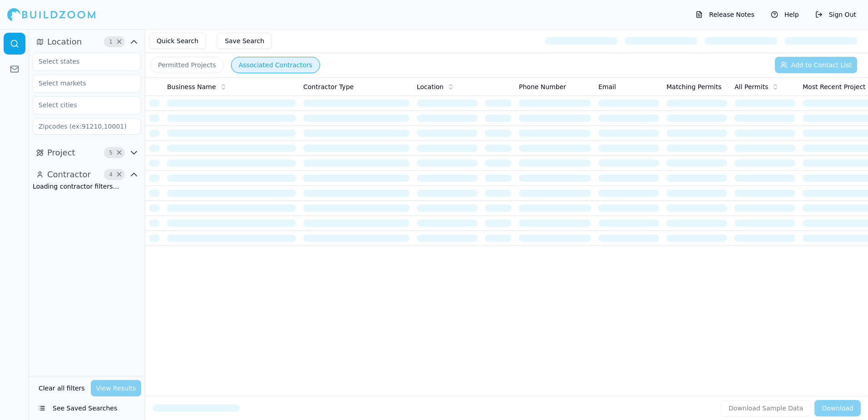 Image resolution: width=868 pixels, height=420 pixels. I want to click on span: Email, so click(607, 87).